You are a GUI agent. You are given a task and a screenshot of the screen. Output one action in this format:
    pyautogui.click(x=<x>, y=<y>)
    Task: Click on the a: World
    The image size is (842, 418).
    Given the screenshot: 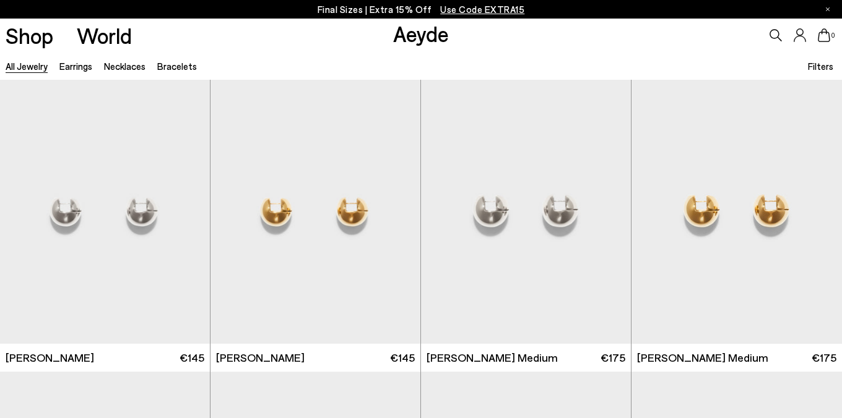 What is the action you would take?
    pyautogui.click(x=104, y=35)
    